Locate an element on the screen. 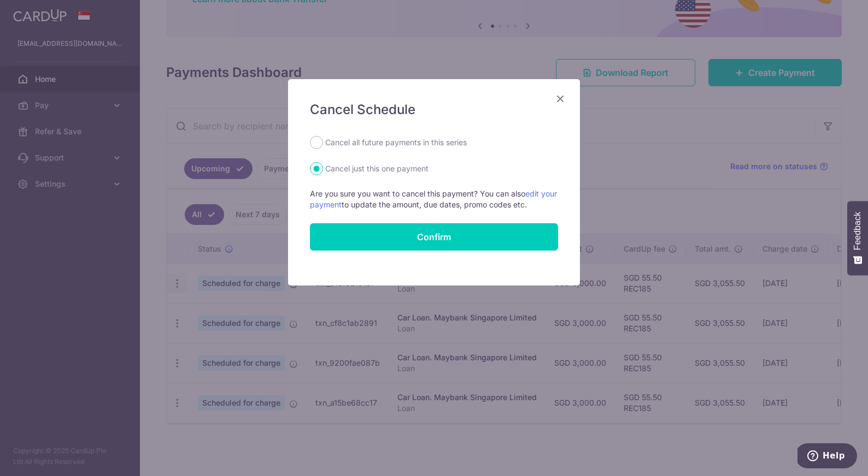 This screenshot has height=476, width=868. span: Feedback is located at coordinates (857, 231).